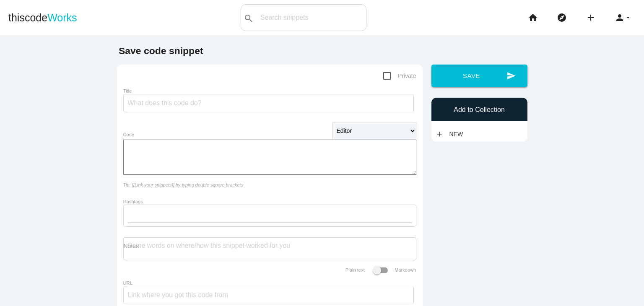 The width and height of the screenshot is (644, 306). What do you see at coordinates (628, 18) in the screenshot?
I see `i: arrow_drop_down` at bounding box center [628, 18].